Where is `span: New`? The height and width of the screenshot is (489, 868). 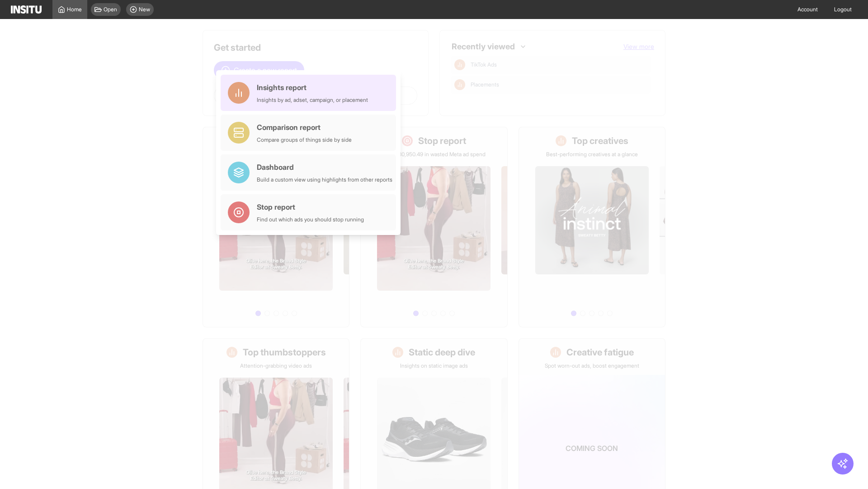 span: New is located at coordinates (144, 10).